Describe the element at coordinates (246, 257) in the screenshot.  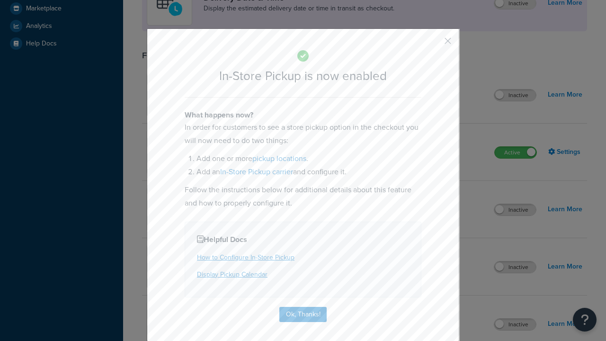
I see `a: How to Configure In-Store Pickup` at that location.